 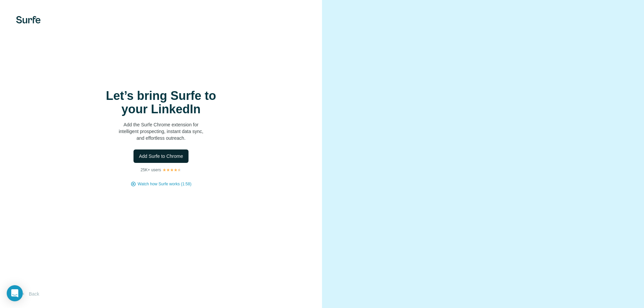 I want to click on img: Rating Stars, so click(x=172, y=170).